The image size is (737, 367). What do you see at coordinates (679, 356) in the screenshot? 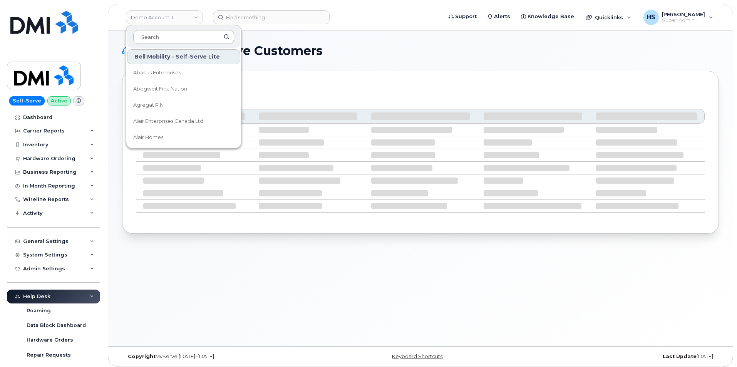
I see `strong: Last Update` at bounding box center [679, 356].